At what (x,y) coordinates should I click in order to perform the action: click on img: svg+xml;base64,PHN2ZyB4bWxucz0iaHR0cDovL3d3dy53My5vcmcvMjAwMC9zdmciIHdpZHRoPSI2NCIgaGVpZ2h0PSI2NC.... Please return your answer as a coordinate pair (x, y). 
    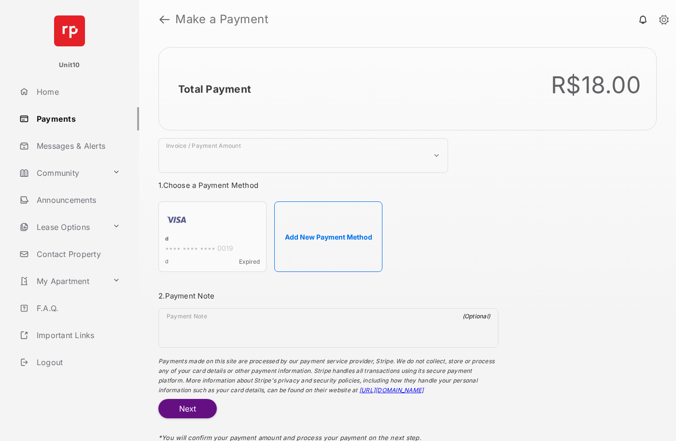
    Looking at the image, I should click on (70, 31).